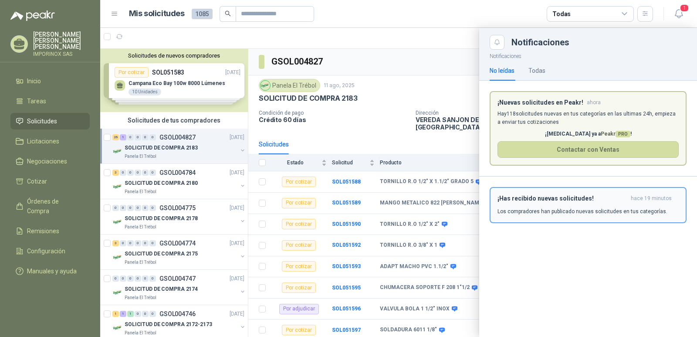  Describe the element at coordinates (540, 102) in the screenshot. I see `h3: ¡Nuevas solicitudes en Peakr!` at that location.